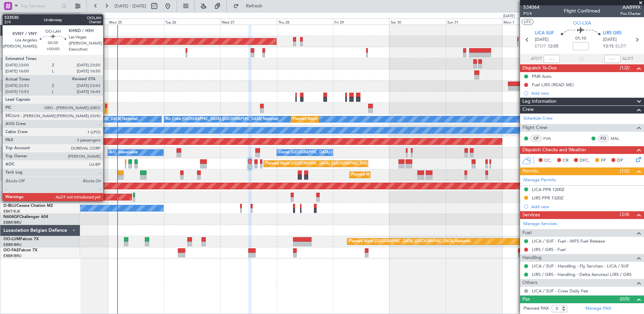 This screenshot has height=314, width=644. I want to click on span: AAB99X, so click(631, 7).